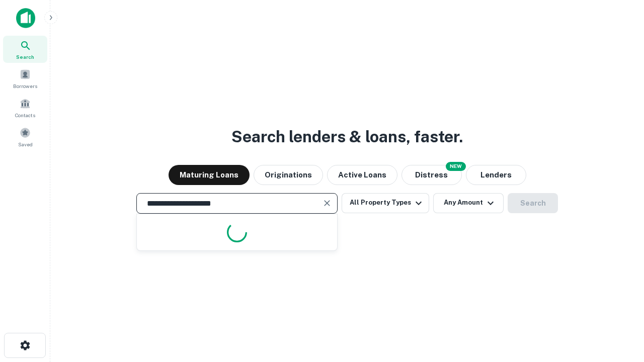  Describe the element at coordinates (25, 49) in the screenshot. I see `div: Search` at that location.